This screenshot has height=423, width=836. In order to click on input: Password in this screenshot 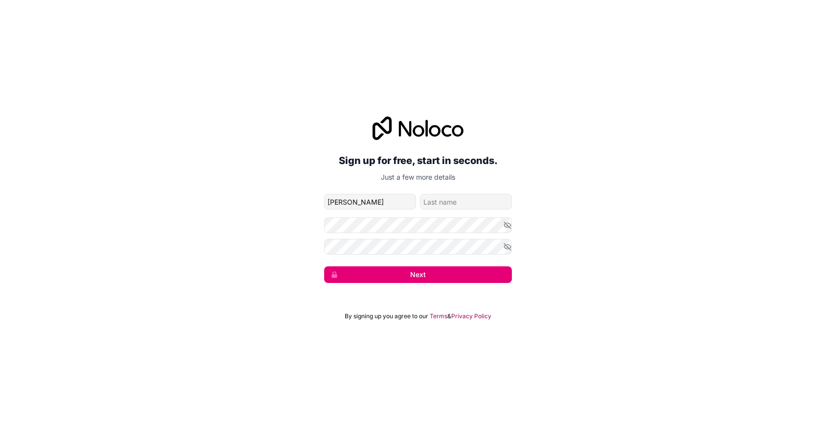, I will do `click(418, 225)`.